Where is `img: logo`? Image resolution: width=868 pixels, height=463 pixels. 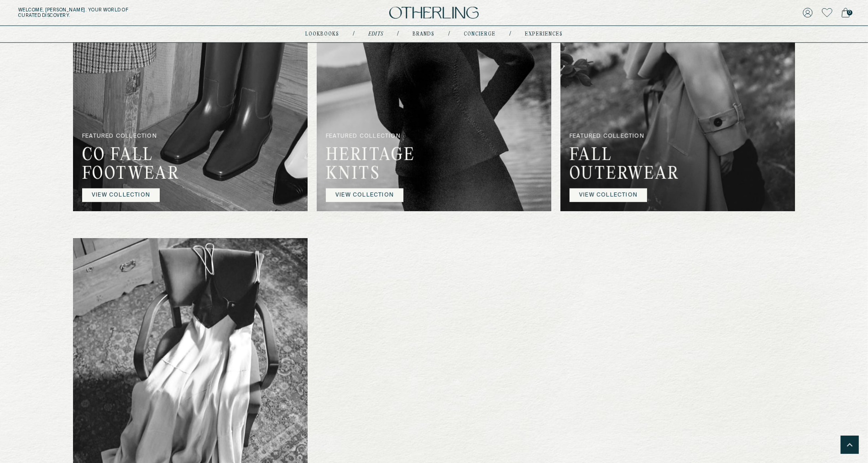
img: logo is located at coordinates (434, 13).